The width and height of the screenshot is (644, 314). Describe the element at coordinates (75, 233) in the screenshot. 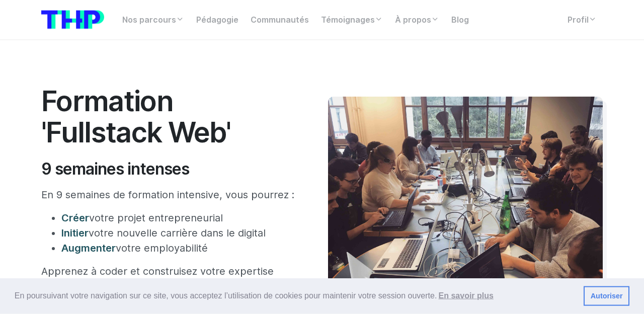

I see `span: Initier` at that location.